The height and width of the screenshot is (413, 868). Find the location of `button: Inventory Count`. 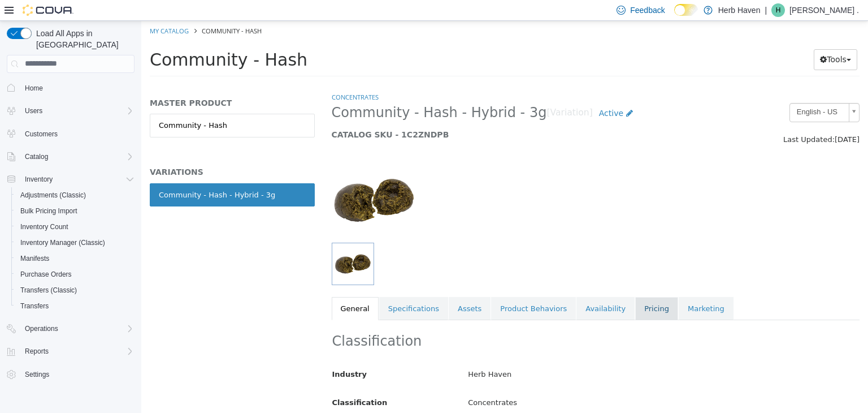

button: Inventory Count is located at coordinates (75, 227).